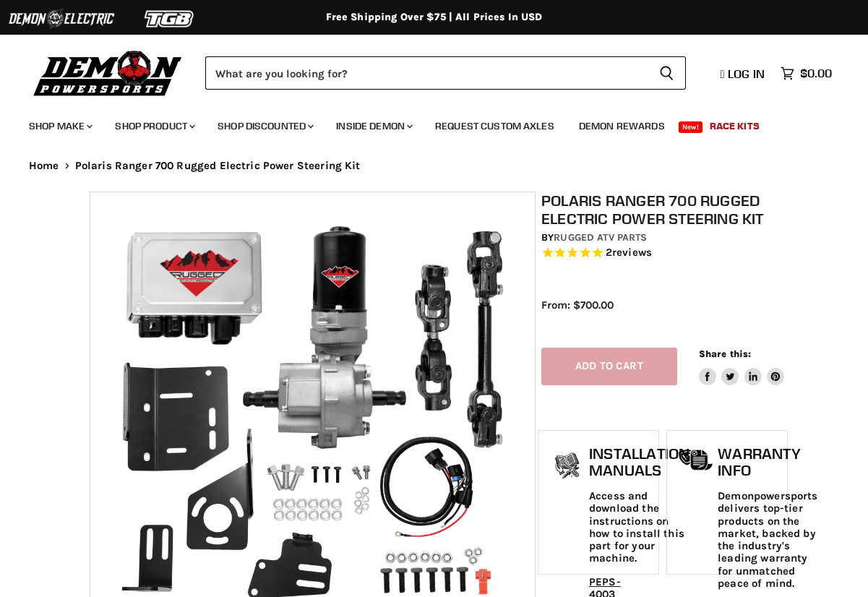  What do you see at coordinates (663, 253) in the screenshot?
I see `span: Rated 5.0 out of 5 stars 2 reviews` at bounding box center [663, 253].